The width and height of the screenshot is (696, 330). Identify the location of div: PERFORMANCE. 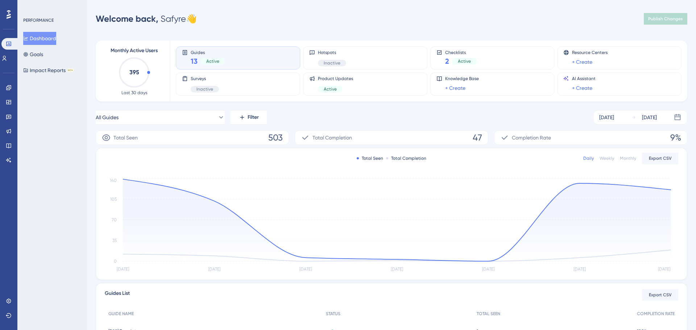
(38, 20).